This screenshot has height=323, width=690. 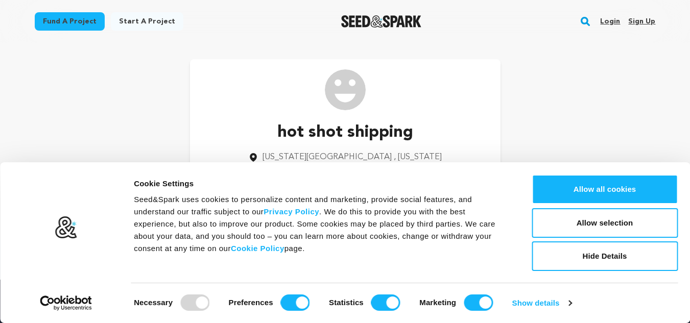 I want to click on strong: Preferences, so click(x=251, y=302).